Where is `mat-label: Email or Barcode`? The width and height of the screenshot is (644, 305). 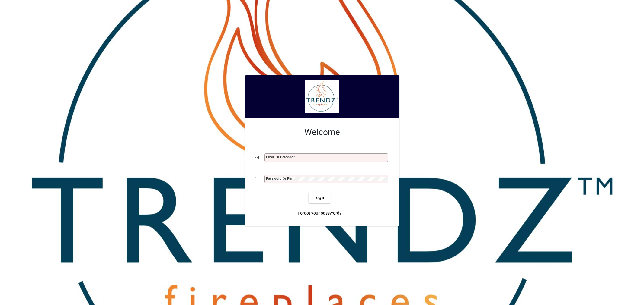 mat-label: Email or Barcode is located at coordinates (280, 157).